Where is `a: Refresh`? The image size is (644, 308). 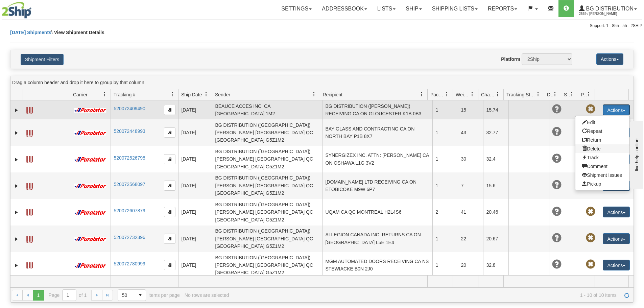 a: Refresh is located at coordinates (627, 295).